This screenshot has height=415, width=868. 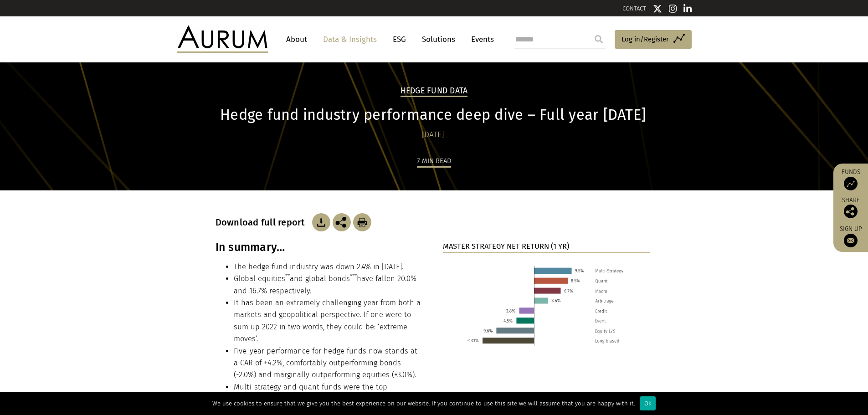 What do you see at coordinates (320, 247) in the screenshot?
I see `h3: In summary…` at bounding box center [320, 247].